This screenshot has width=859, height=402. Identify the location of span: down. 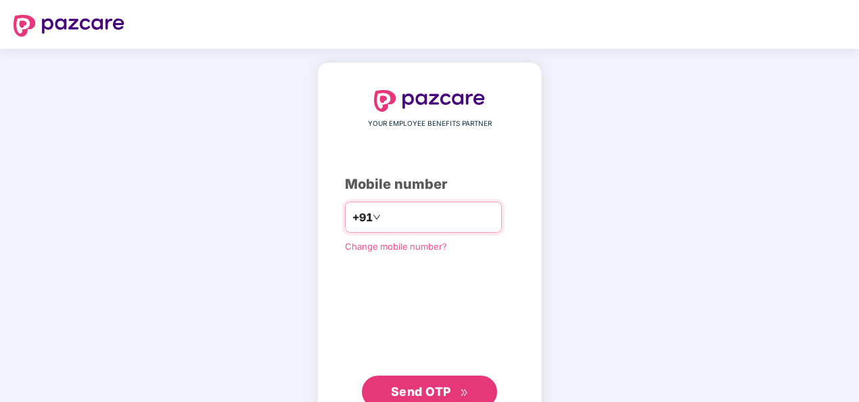
(377, 217).